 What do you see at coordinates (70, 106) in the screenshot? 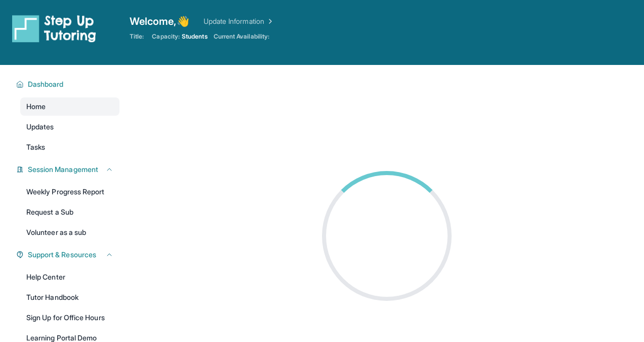
I see `a: Home` at bounding box center [70, 106].